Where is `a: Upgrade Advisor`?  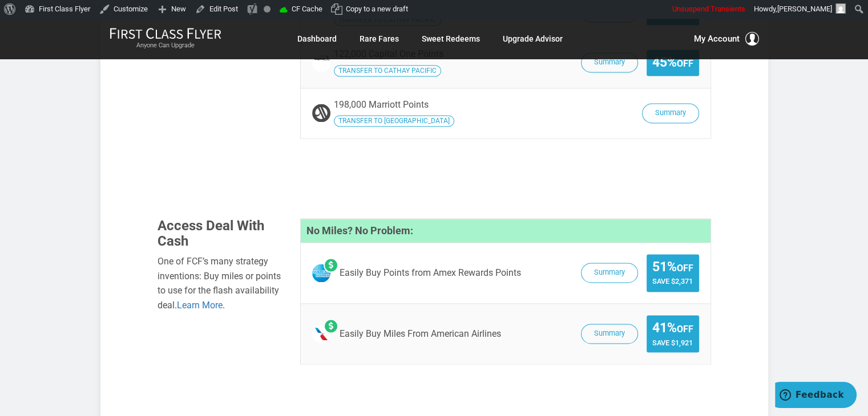 a: Upgrade Advisor is located at coordinates (532, 39).